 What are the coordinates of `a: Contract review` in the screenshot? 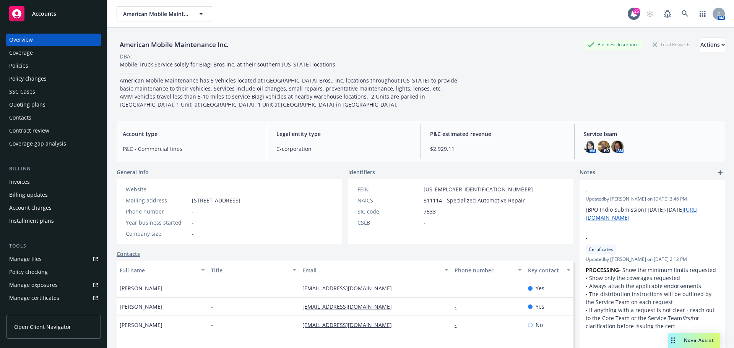 It's located at (53, 131).